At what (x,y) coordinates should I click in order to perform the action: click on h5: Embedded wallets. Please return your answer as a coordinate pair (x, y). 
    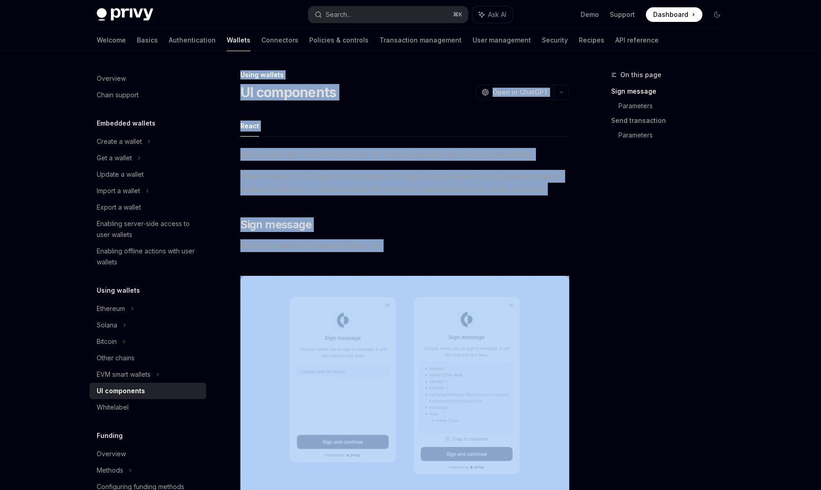
    Looking at the image, I should click on (126, 123).